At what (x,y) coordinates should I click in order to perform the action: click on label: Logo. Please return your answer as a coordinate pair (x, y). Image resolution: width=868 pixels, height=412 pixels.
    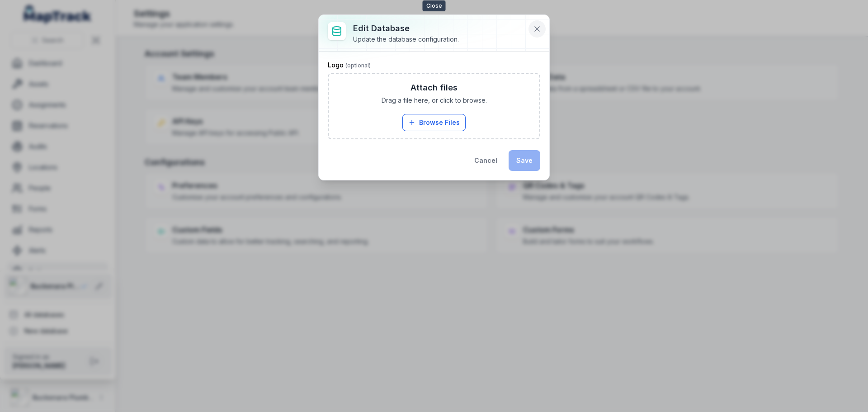
    Looking at the image, I should click on (349, 65).